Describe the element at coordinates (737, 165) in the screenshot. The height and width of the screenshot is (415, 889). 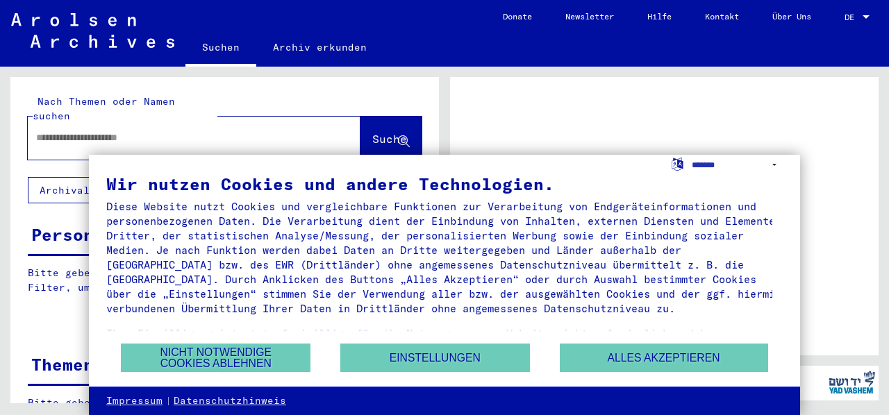
I see `select: Sprache auswählen` at that location.